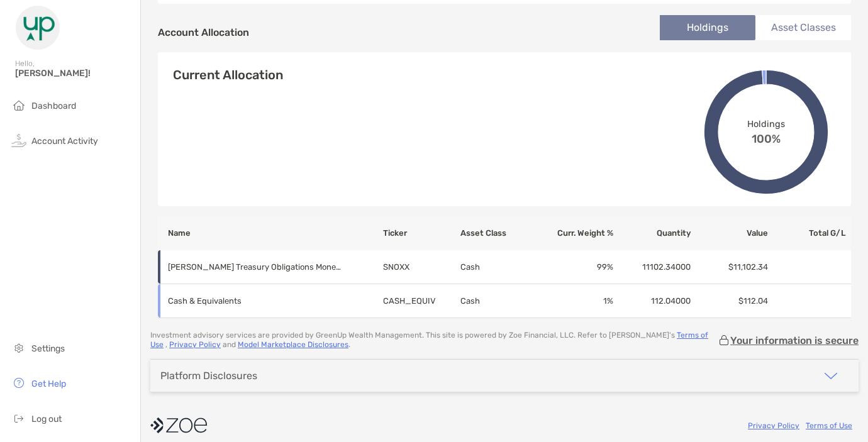 This screenshot has height=442, width=868. I want to click on th: Ticker, so click(421, 234).